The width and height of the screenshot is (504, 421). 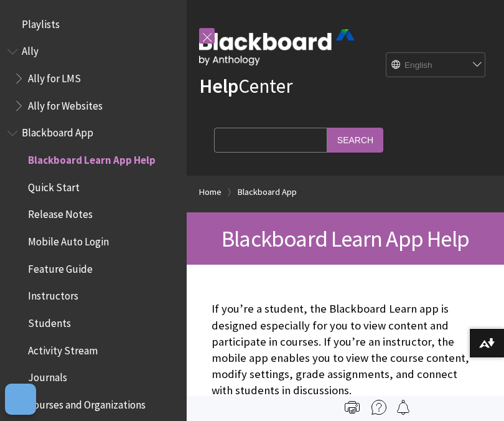 I want to click on img: More help, so click(x=379, y=407).